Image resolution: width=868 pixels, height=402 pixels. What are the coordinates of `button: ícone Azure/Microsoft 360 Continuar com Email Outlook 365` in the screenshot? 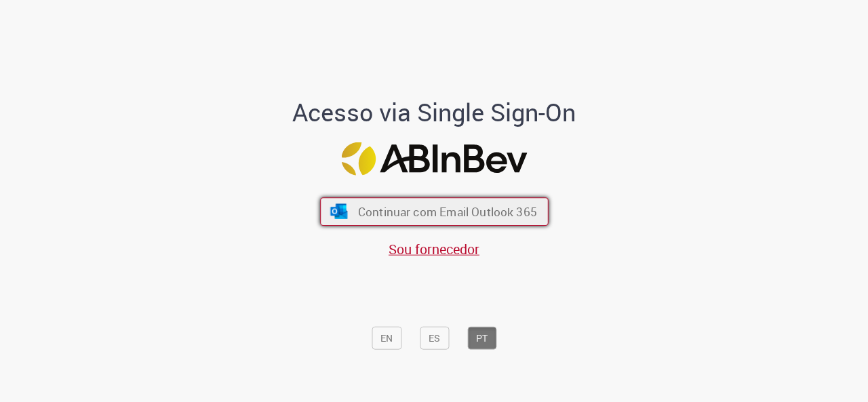 It's located at (434, 211).